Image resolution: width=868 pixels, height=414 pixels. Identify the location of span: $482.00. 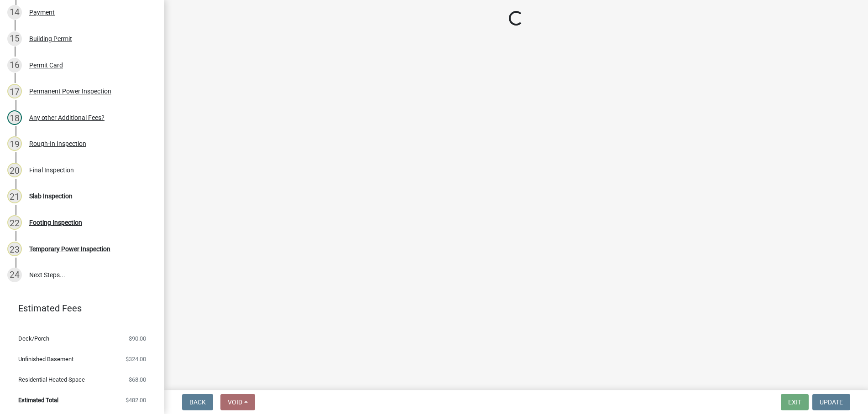
(135, 400).